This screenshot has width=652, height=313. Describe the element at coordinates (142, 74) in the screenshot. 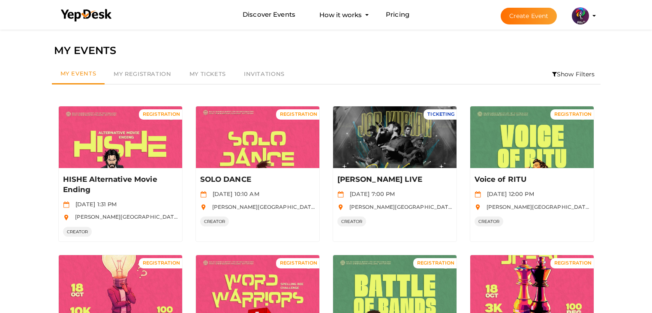

I see `span: My Registration` at that location.